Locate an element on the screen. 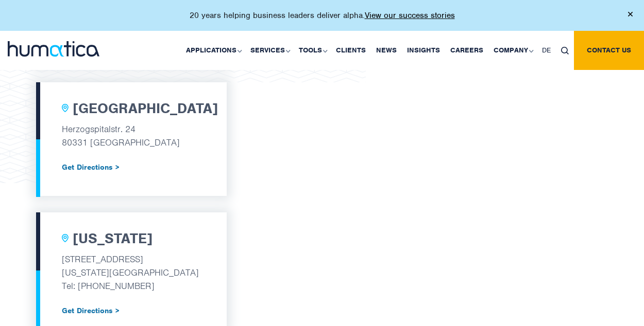  a: Applications is located at coordinates (213, 50).